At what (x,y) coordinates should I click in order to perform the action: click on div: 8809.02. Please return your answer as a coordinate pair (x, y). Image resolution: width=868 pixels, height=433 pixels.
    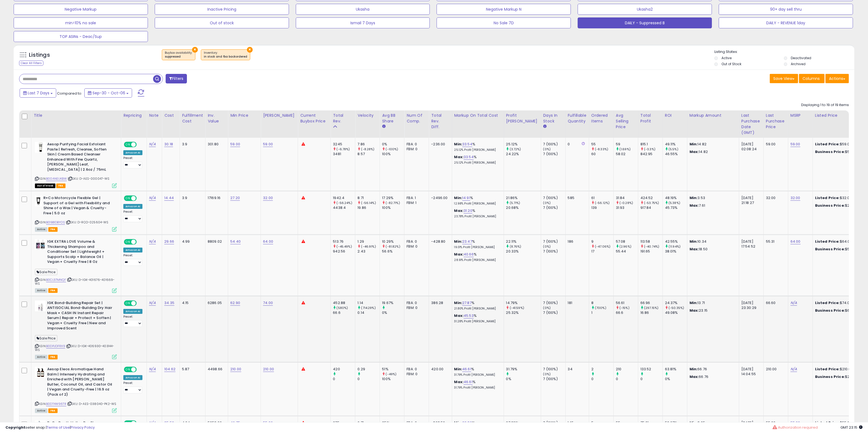
    Looking at the image, I should click on (215, 241).